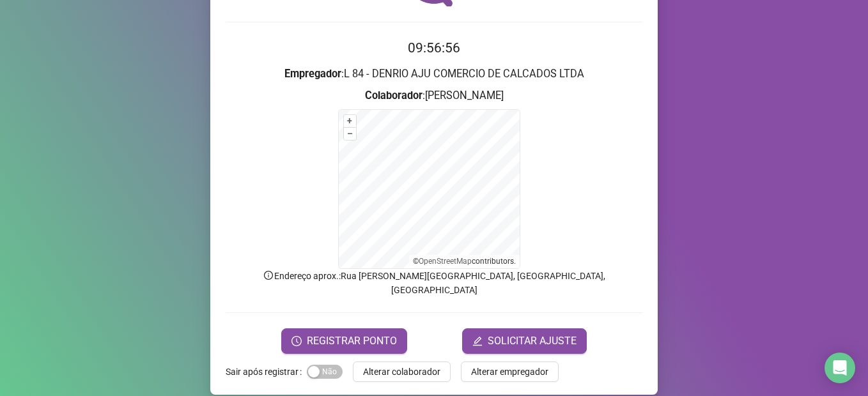 The height and width of the screenshot is (396, 868). I want to click on button: editSOLICITAR AJUSTE, so click(524, 341).